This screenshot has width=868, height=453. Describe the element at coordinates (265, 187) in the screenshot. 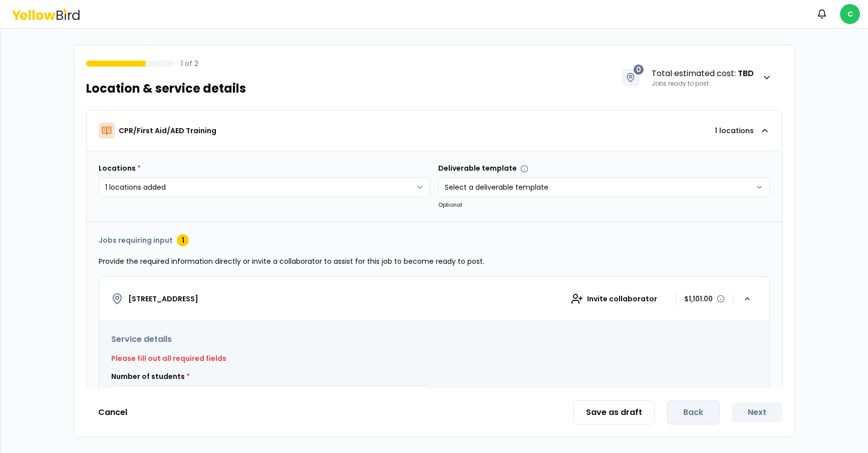

I see `button: 1 locations added` at that location.